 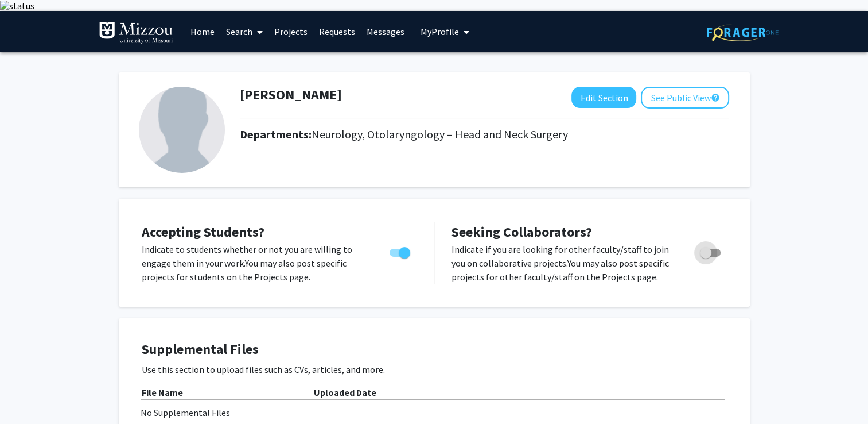 I want to click on b: File Name, so click(x=163, y=392).